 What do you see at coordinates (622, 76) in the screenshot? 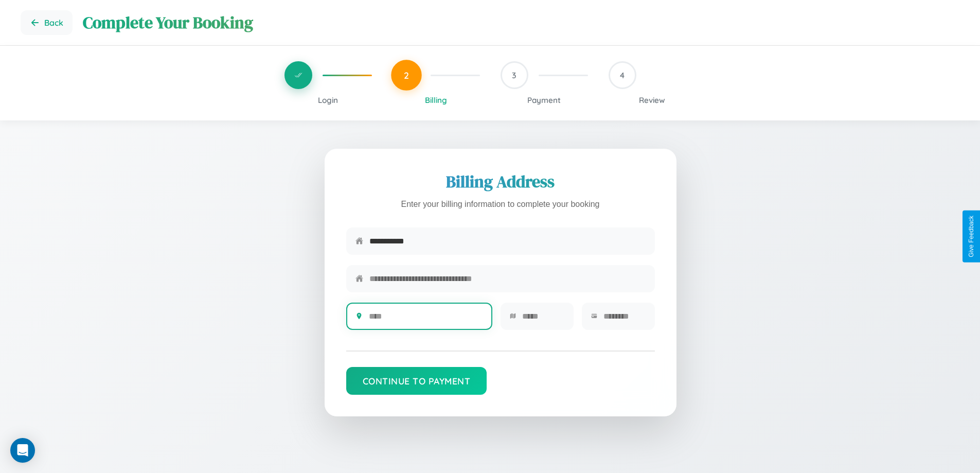
I see `span: 4` at bounding box center [622, 76].